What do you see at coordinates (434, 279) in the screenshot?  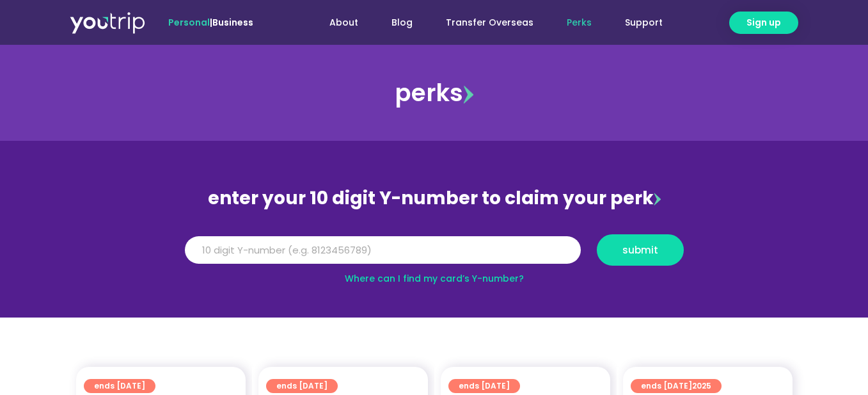 I see `a: Where can I find my card’s Y-number?` at bounding box center [434, 279].